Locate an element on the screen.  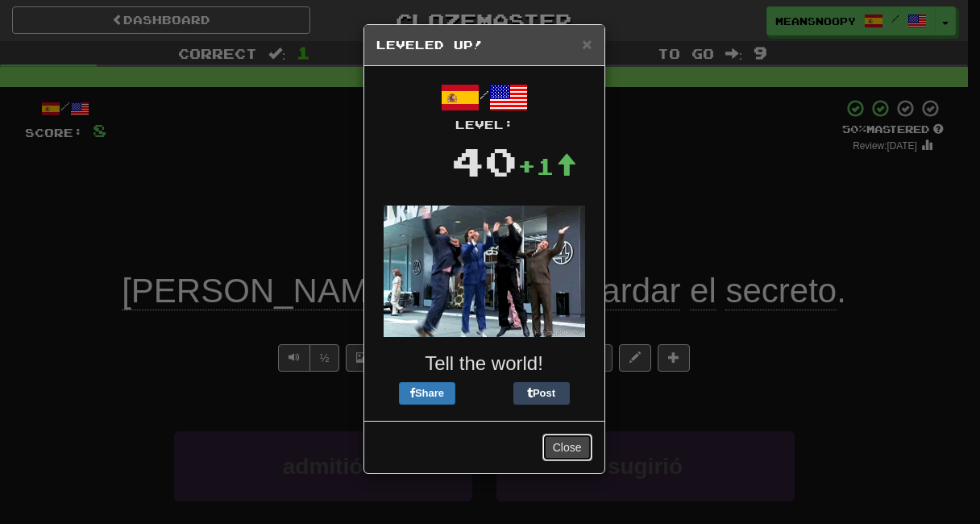
button: Share is located at coordinates (427, 393).